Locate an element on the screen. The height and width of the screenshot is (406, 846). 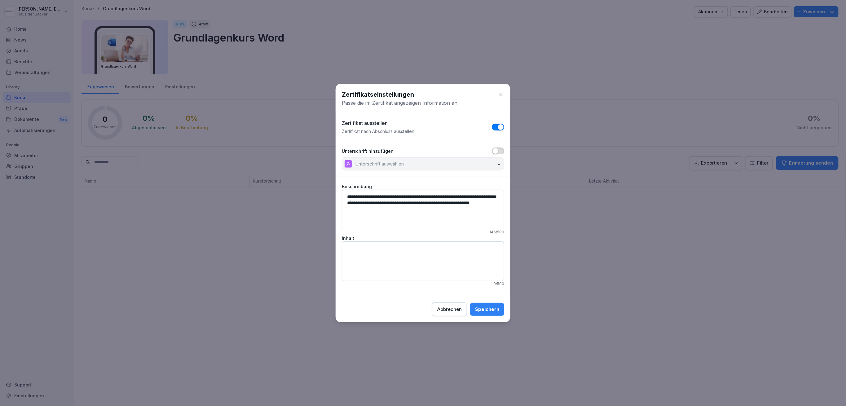
p: Passe die im Zertifikat angezeigen Information an. is located at coordinates (423, 103).